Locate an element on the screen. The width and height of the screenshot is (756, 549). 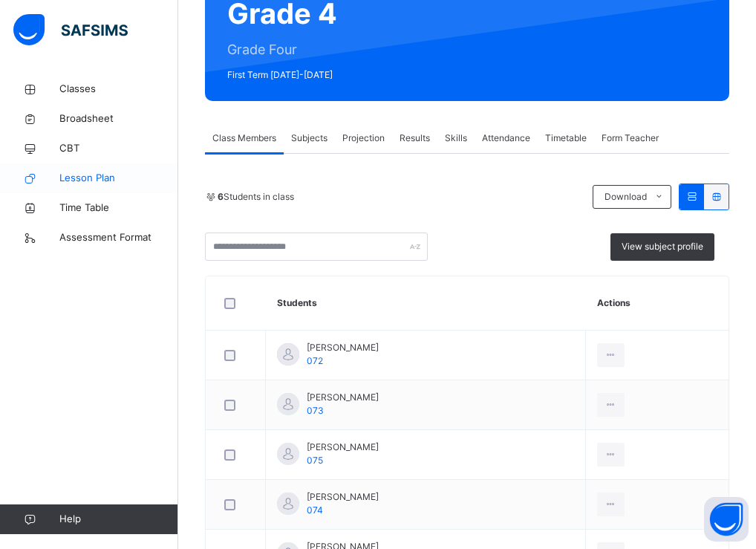
span: Form Teacher is located at coordinates (630, 138).